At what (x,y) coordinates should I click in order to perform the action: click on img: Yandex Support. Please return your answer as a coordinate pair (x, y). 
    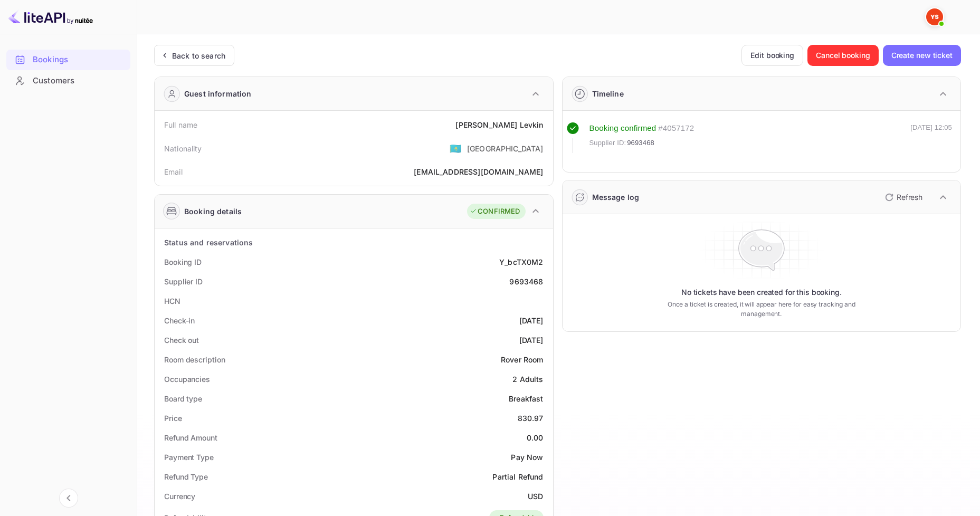
    Looking at the image, I should click on (935, 17).